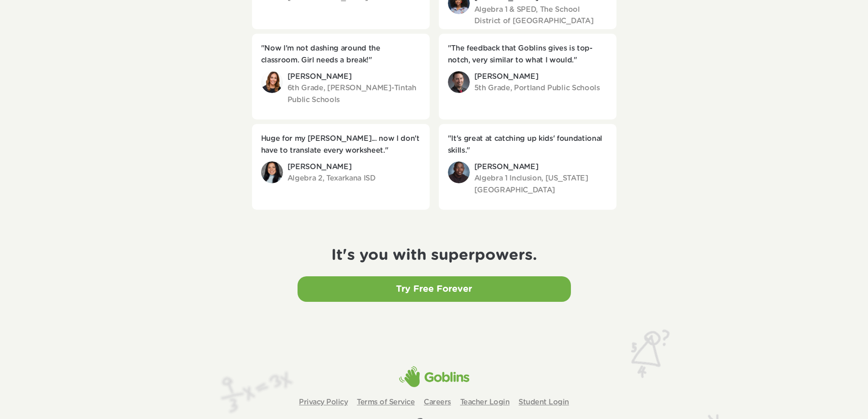 This screenshot has width=868, height=419. Describe the element at coordinates (354, 178) in the screenshot. I see `p: Algebra 2, Texarkana ISD` at that location.